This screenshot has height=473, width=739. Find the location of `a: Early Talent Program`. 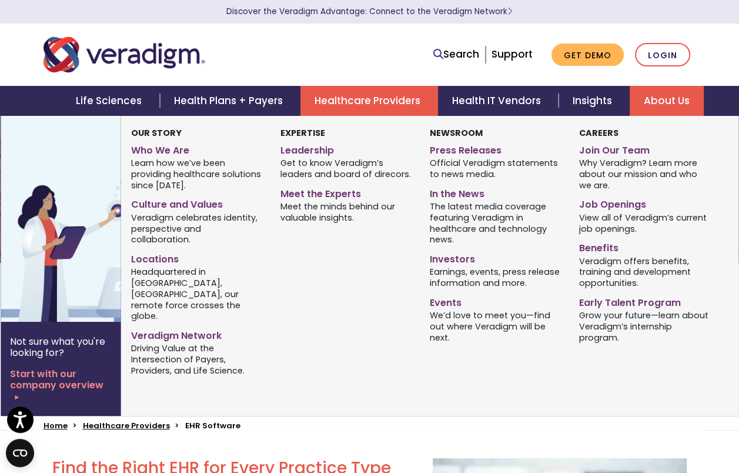

a: Early Talent Program is located at coordinates (645, 301).